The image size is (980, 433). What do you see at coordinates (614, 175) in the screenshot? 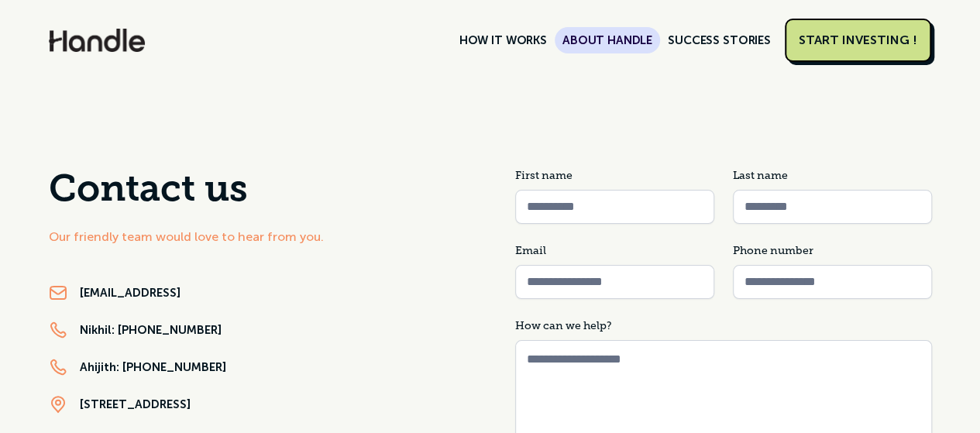
I see `label: First name` at bounding box center [614, 175].